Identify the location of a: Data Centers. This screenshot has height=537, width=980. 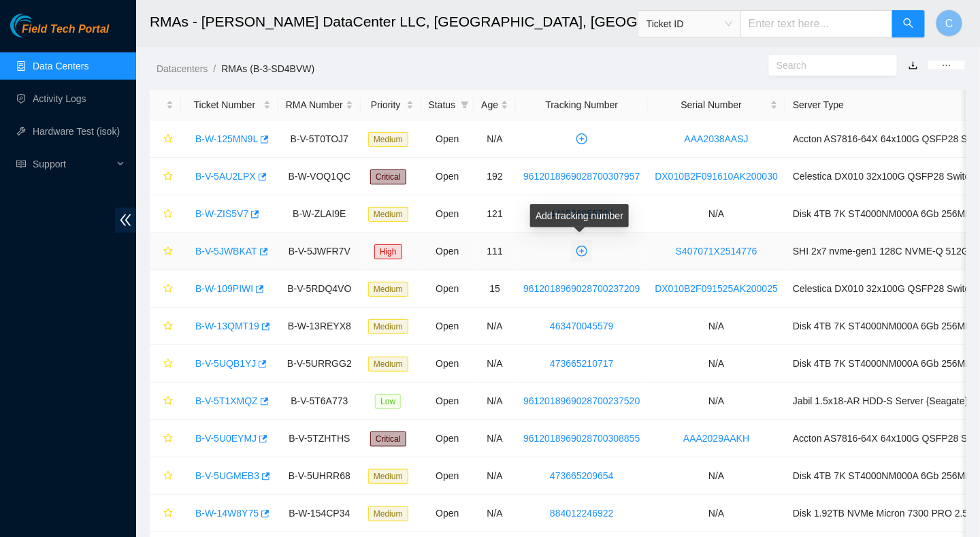
(60, 66).